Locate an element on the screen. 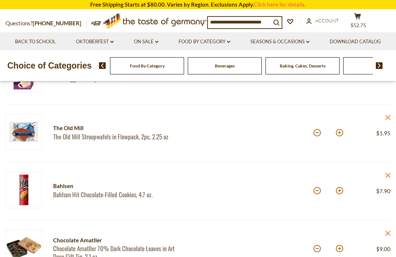 The image size is (396, 257). img: Bahlsen Hit Chocolate-Filled Cookies is located at coordinates (24, 190).